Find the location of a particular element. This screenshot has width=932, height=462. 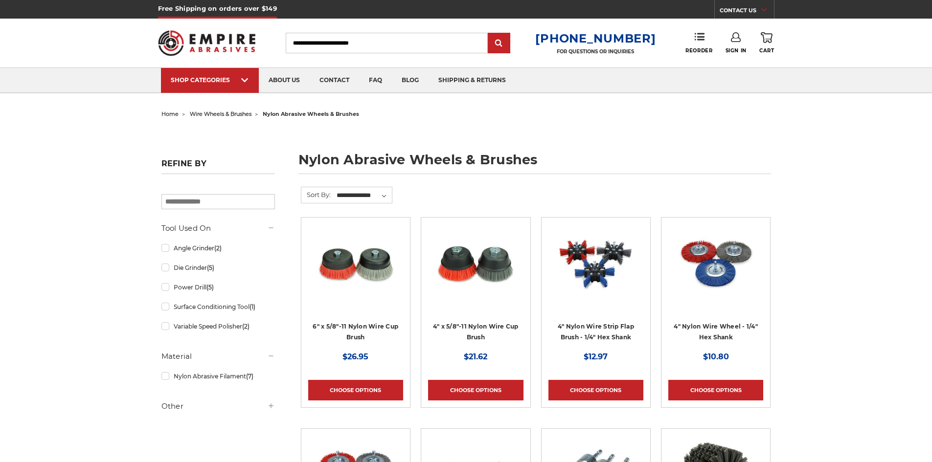

a: Cart is located at coordinates (767, 43).